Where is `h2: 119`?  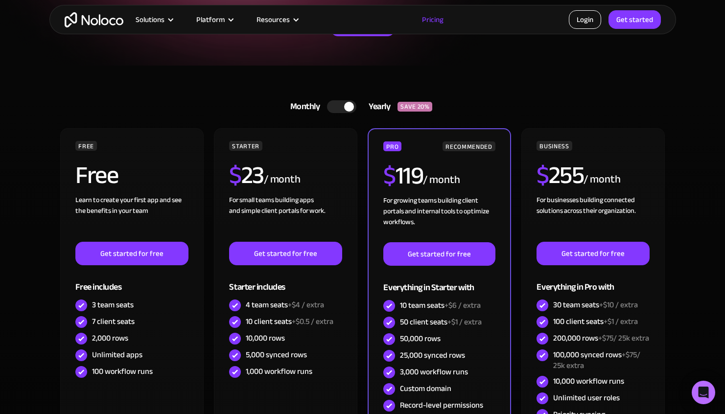
h2: 119 is located at coordinates (403, 176).